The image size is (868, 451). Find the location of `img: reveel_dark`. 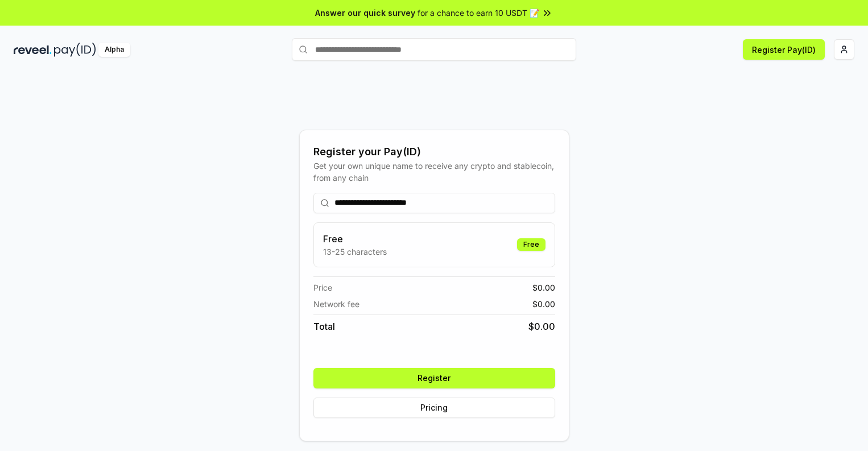

img: reveel_dark is located at coordinates (32, 50).